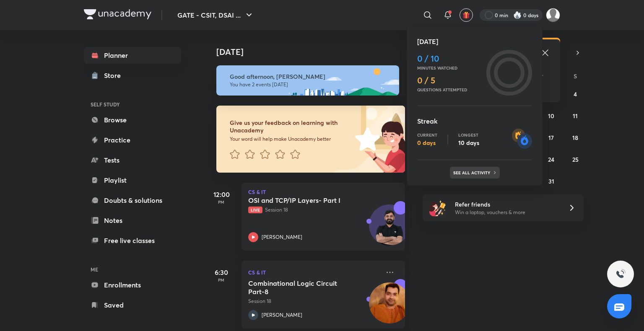  Describe the element at coordinates (427, 143) in the screenshot. I see `p: 0 days` at that location.